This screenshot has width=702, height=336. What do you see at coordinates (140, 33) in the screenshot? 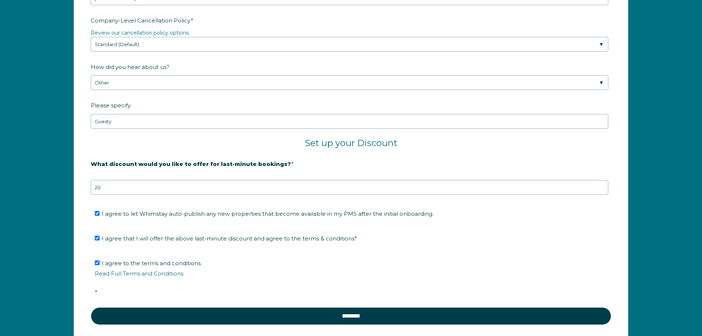
I see `a: Review our cancellation policy options` at bounding box center [140, 33].